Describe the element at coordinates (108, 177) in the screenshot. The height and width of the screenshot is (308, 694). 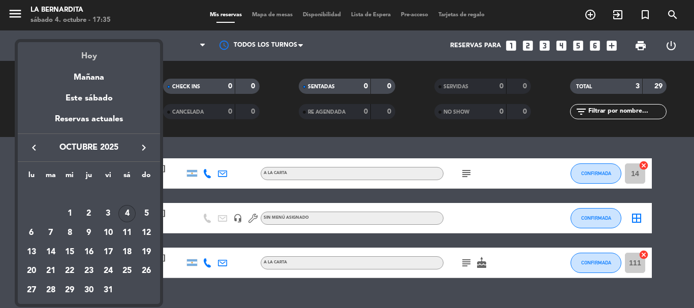
I see `th: viernes` at that location.